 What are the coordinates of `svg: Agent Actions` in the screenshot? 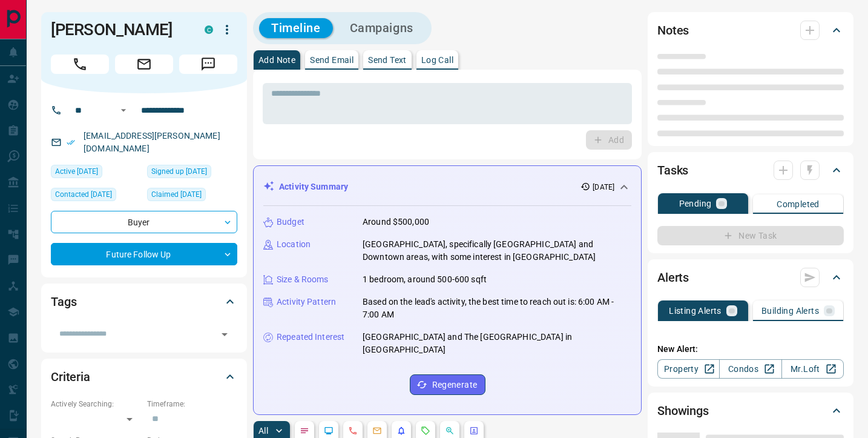 It's located at (474, 430).